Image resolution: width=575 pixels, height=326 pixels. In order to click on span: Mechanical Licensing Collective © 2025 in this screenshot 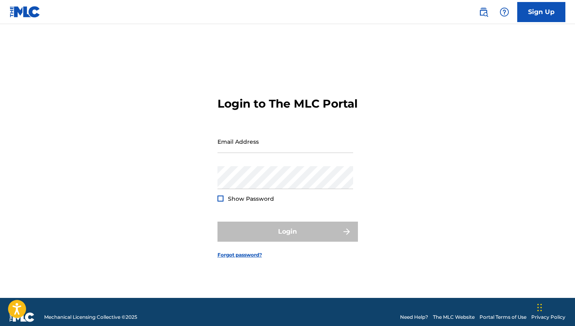, I will do `click(91, 317)`.